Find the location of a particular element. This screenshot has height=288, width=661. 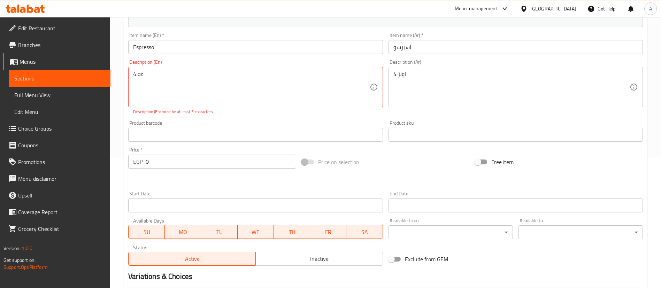

span: A is located at coordinates (651, 9).